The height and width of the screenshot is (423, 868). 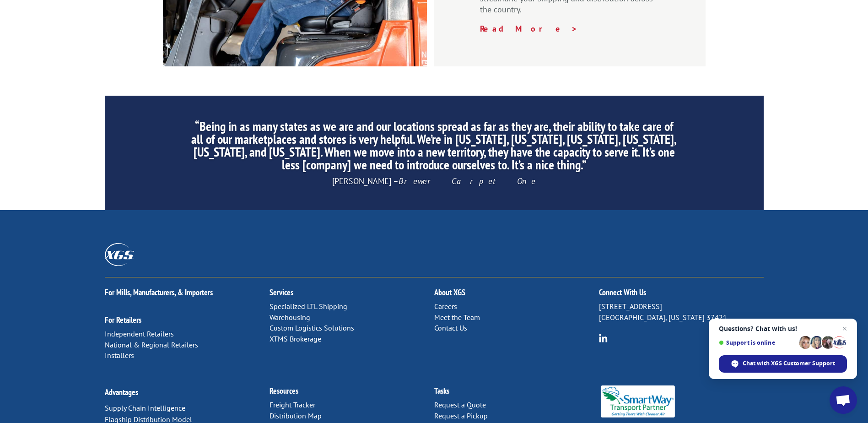 I want to click on img: Smartway_Logo, so click(x=638, y=402).